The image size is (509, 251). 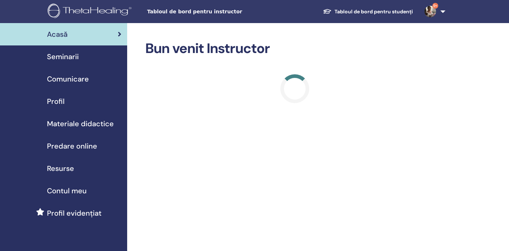 I want to click on span: Contul meu, so click(x=67, y=191).